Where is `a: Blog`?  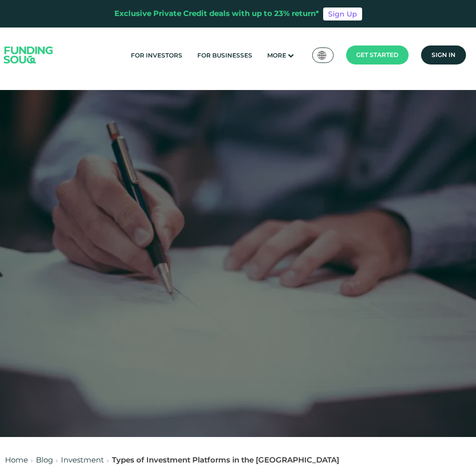 a: Blog is located at coordinates (44, 460).